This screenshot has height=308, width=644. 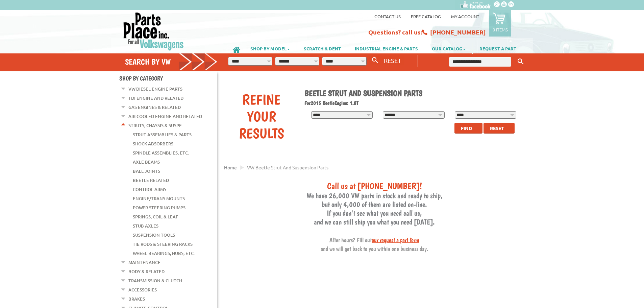 What do you see at coordinates (156, 217) in the screenshot?
I see `a: Springs, Coil & Leaf` at bounding box center [156, 217].